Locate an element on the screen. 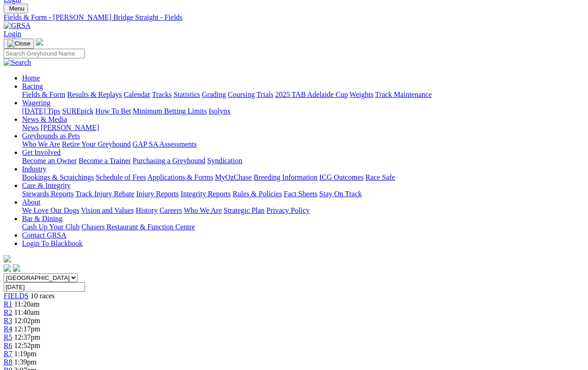  span: Menu is located at coordinates (16, 8).